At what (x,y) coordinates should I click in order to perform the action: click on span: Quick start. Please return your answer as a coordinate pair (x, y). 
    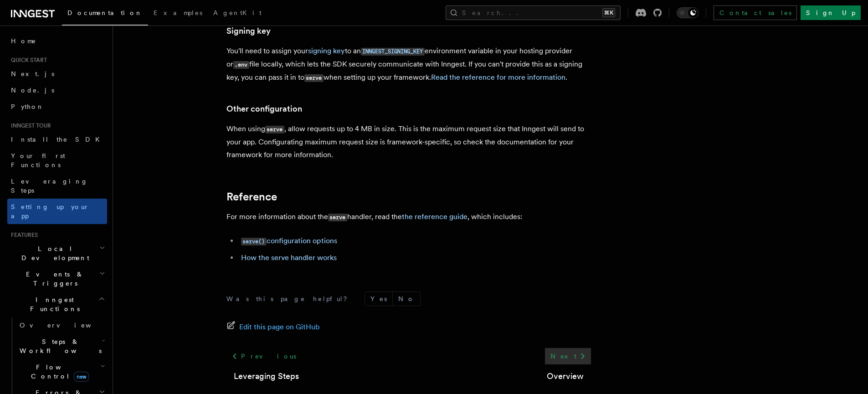
    Looking at the image, I should click on (27, 60).